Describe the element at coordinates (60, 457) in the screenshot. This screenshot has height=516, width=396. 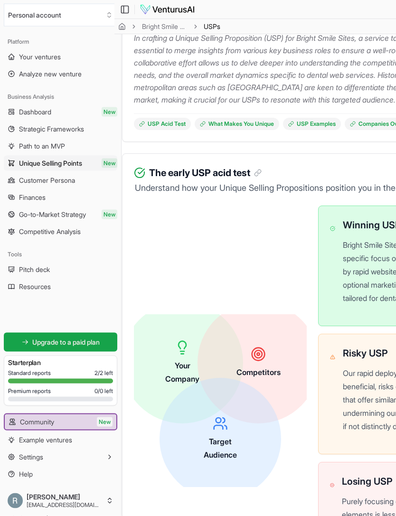
I see `button: Settings` at that location.